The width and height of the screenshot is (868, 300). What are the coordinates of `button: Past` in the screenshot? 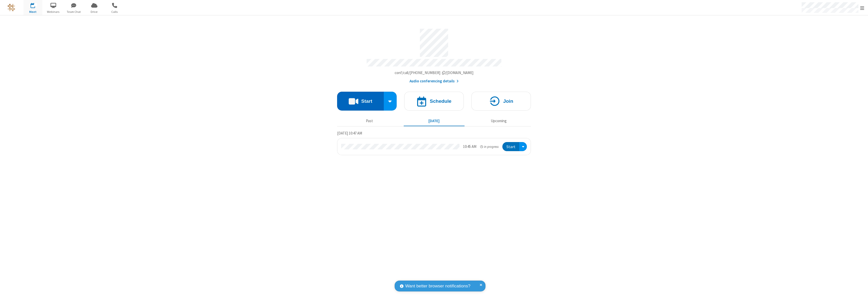 It's located at (370, 121).